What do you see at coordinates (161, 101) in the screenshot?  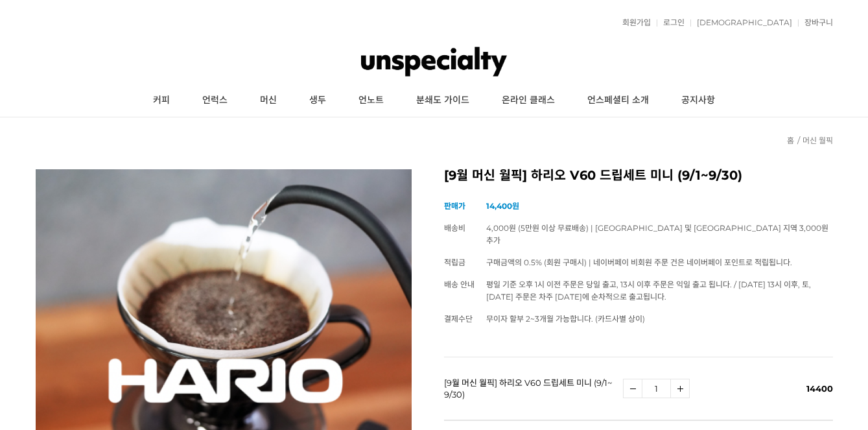 I see `a: 커피` at bounding box center [161, 101].